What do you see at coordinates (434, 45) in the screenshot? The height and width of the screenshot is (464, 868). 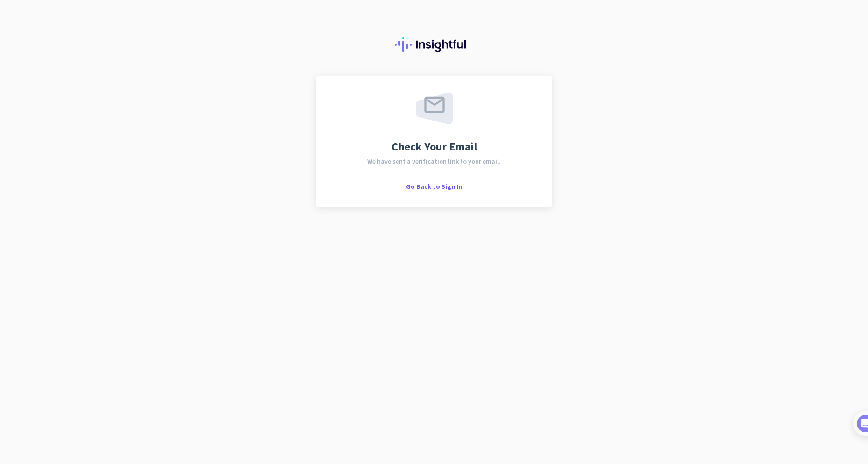 I see `img: Insightful` at bounding box center [434, 45].